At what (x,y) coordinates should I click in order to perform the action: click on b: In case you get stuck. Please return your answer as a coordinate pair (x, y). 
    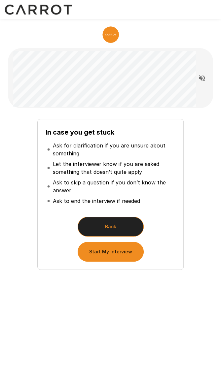
    Looking at the image, I should click on (80, 132).